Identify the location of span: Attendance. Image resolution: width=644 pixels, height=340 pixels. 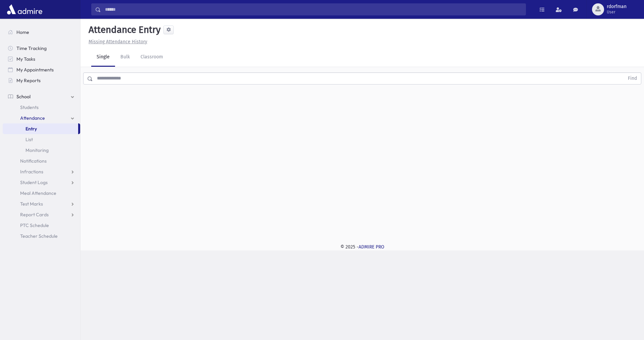
(33, 118).